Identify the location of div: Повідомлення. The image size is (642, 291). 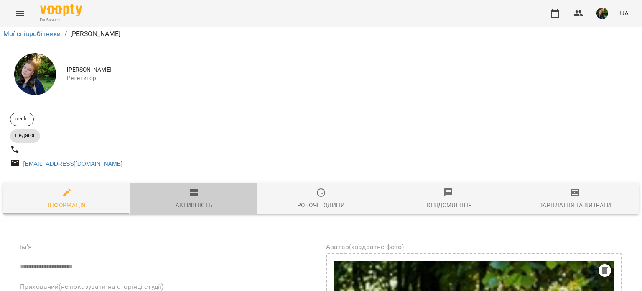
(448, 205).